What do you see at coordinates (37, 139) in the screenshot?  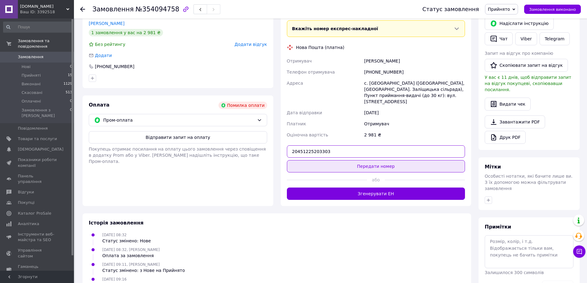 I see `span: Товари та послуги` at bounding box center [37, 139].